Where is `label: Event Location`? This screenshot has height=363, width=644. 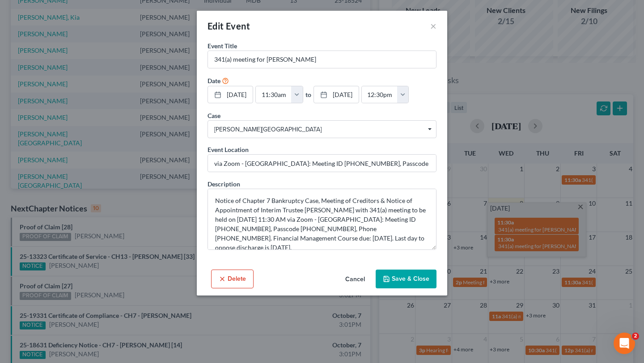 label: Event Location is located at coordinates (228, 149).